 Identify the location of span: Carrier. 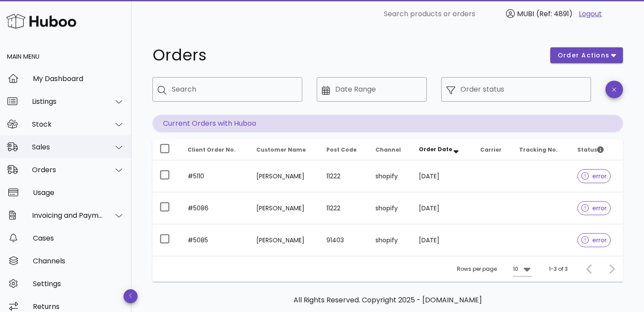
(491, 149).